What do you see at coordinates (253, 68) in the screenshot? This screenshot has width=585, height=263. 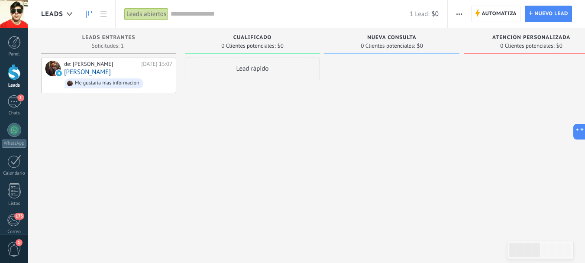 I see `div: Lead rápido` at bounding box center [253, 68].